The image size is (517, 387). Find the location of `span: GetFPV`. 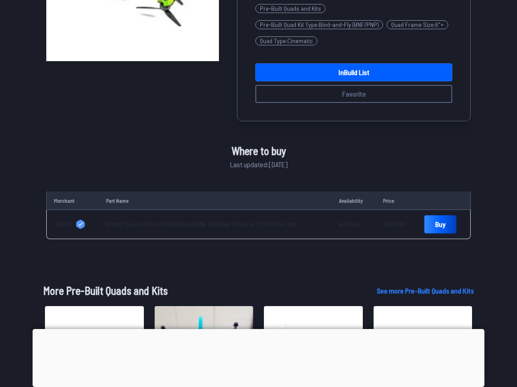

span: GetFPV is located at coordinates (63, 224).